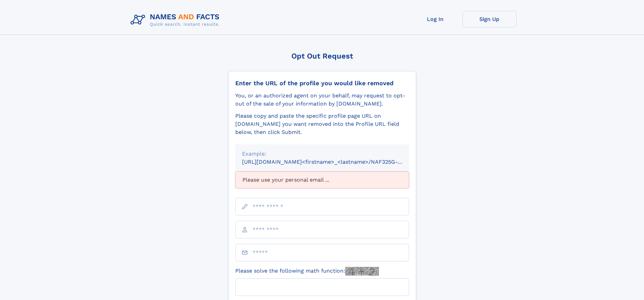  I want to click on div: Opt Out Request, so click(323, 56).